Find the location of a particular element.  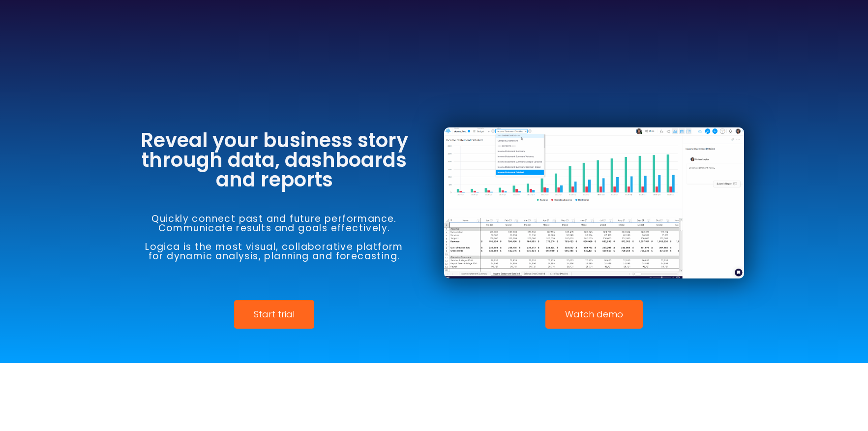

h3: Reveal your business story through data, dashboards and reports is located at coordinates (275, 160).